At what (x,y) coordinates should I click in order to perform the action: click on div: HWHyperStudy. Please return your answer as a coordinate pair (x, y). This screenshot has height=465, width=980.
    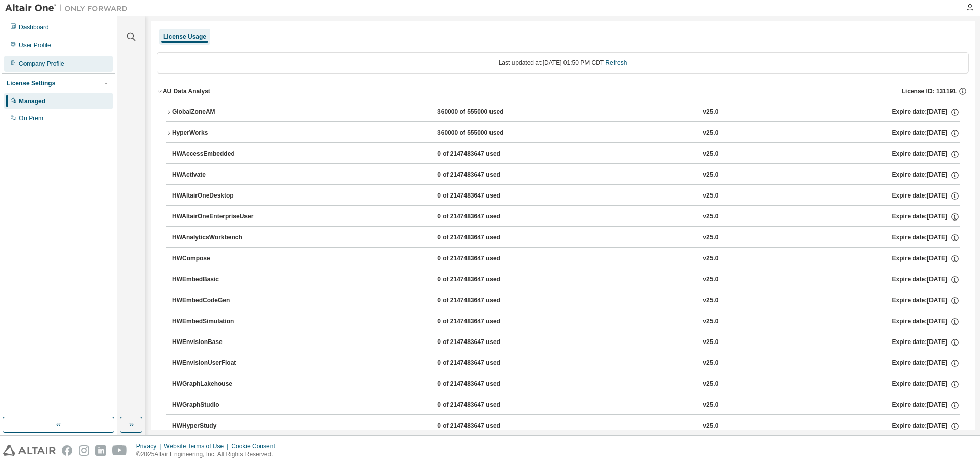
    Looking at the image, I should click on (218, 426).